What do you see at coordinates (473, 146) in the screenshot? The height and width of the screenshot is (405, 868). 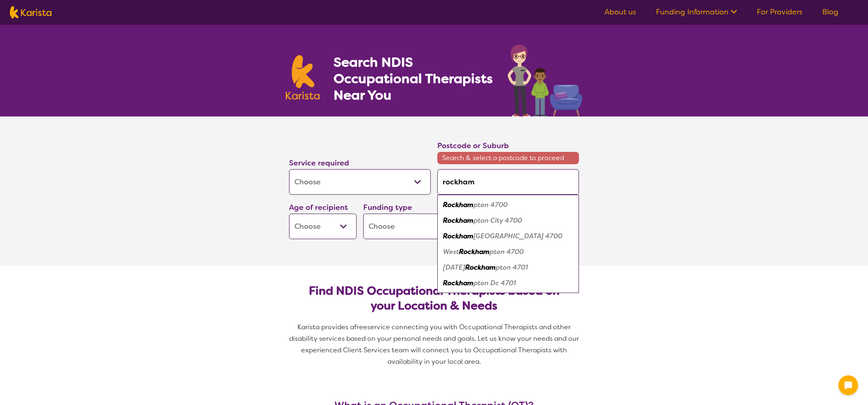 I see `label: Postcode or Suburb` at bounding box center [473, 146].